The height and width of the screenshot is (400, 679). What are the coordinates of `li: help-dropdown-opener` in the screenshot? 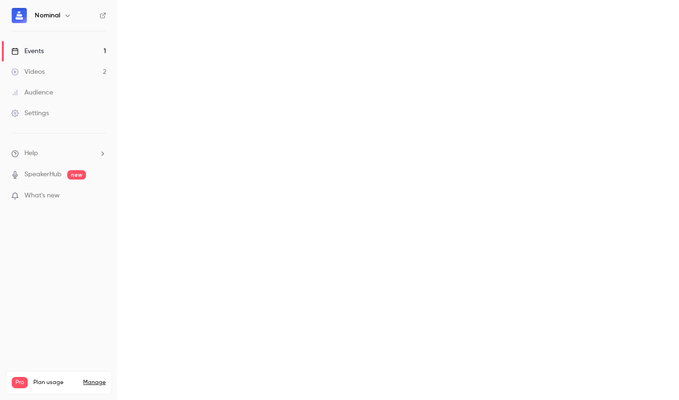 It's located at (59, 153).